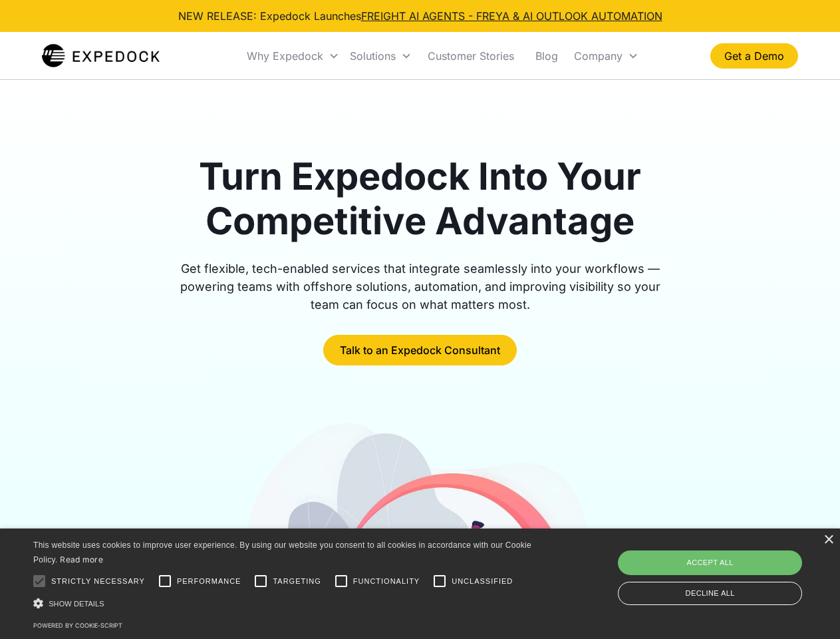 The image size is (840, 639). I want to click on span: Strictly necessary, so click(97, 581).